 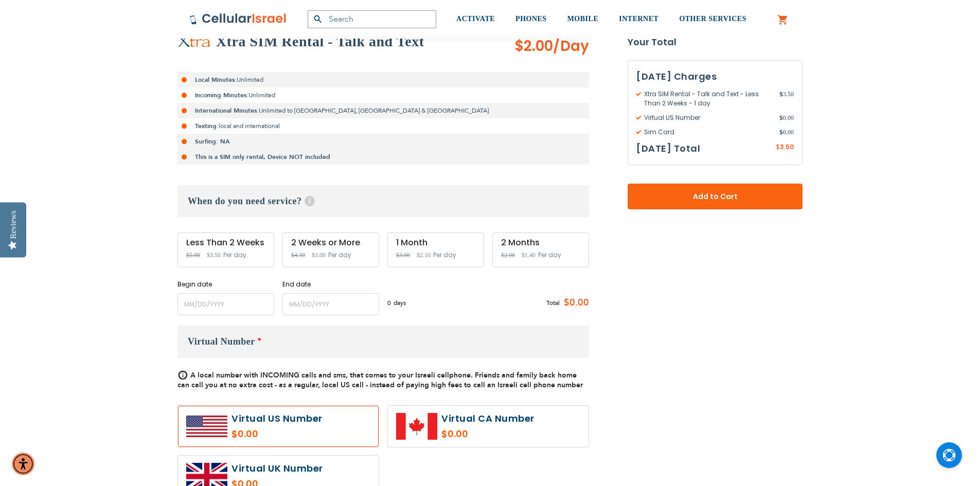 What do you see at coordinates (226, 243) in the screenshot?
I see `div: Less Than 2 Weeks` at bounding box center [226, 243].